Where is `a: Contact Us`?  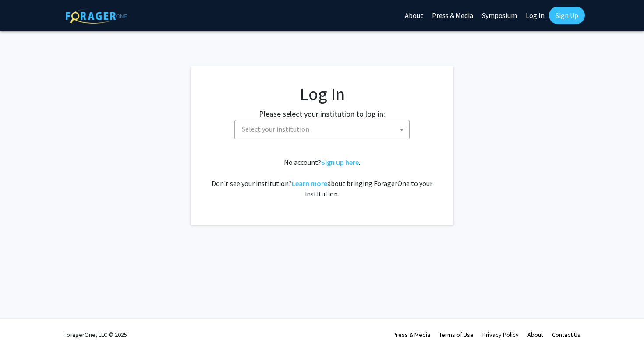 a: Contact Us is located at coordinates (566, 334).